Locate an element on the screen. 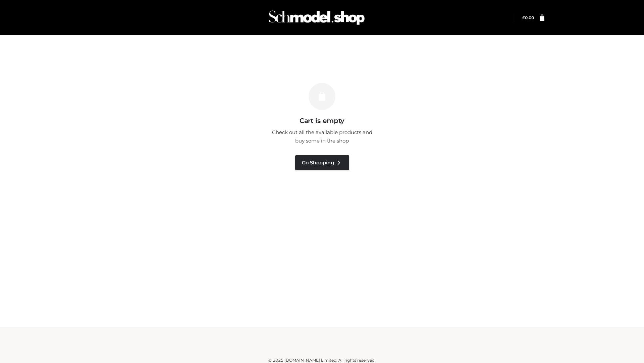 This screenshot has height=363, width=644. bdi: 0.00 is located at coordinates (528, 17).